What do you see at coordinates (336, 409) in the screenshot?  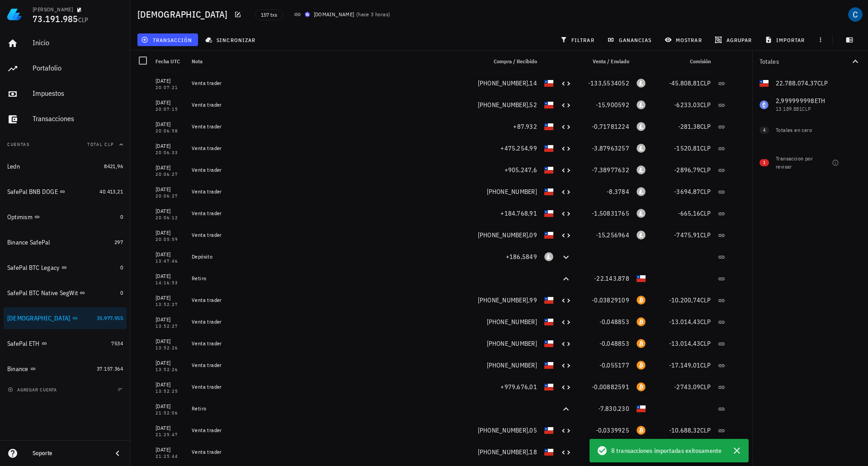 I see `div: Retiro` at bounding box center [336, 409].